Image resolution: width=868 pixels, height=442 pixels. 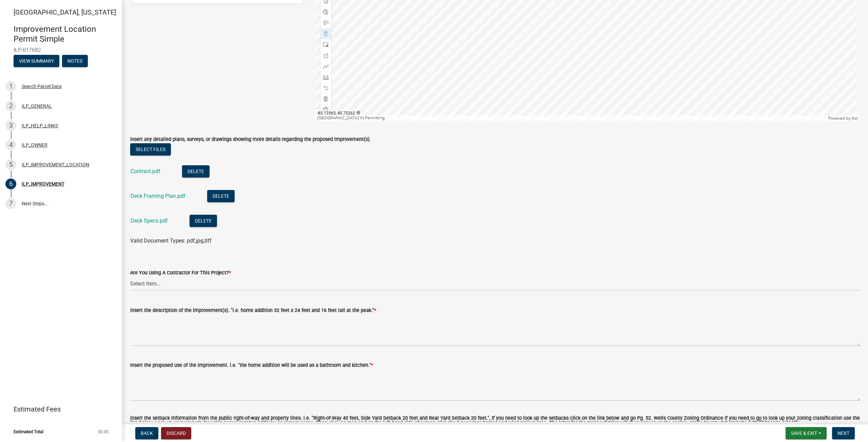 What do you see at coordinates (180, 273) in the screenshot?
I see `label: Are You Using A Contractor For This Project?` at bounding box center [180, 273].